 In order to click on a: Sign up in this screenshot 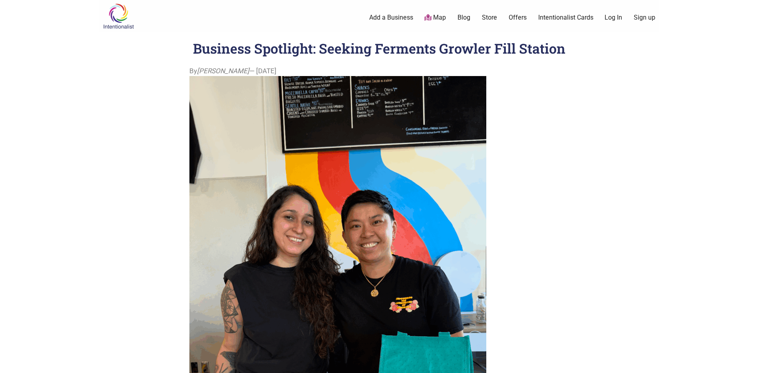, I will do `click(645, 18)`.